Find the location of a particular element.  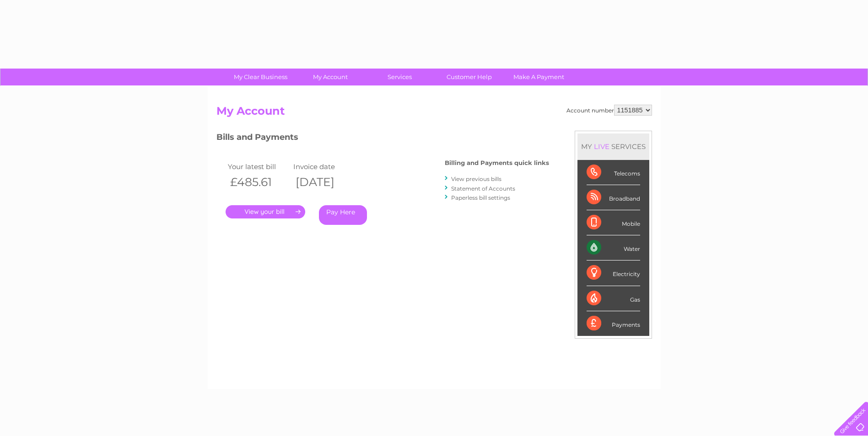

div: LIVE is located at coordinates (601, 147).